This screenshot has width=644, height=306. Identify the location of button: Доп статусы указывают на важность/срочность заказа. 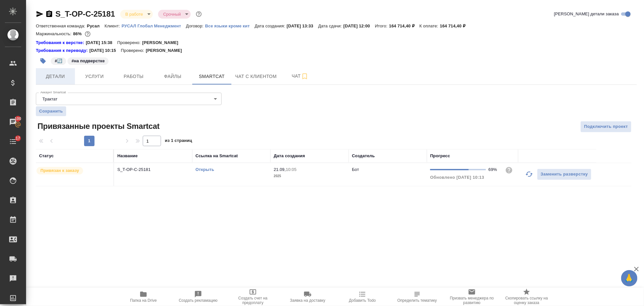
(199, 14).